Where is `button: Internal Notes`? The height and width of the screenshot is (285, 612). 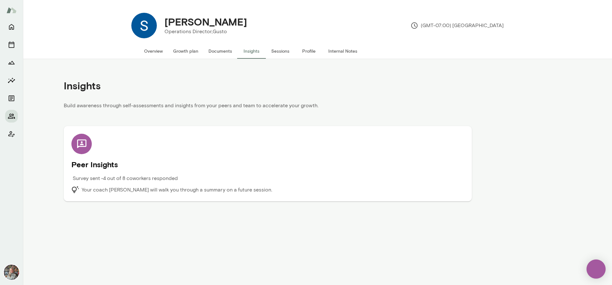 button: Internal Notes is located at coordinates (343, 51).